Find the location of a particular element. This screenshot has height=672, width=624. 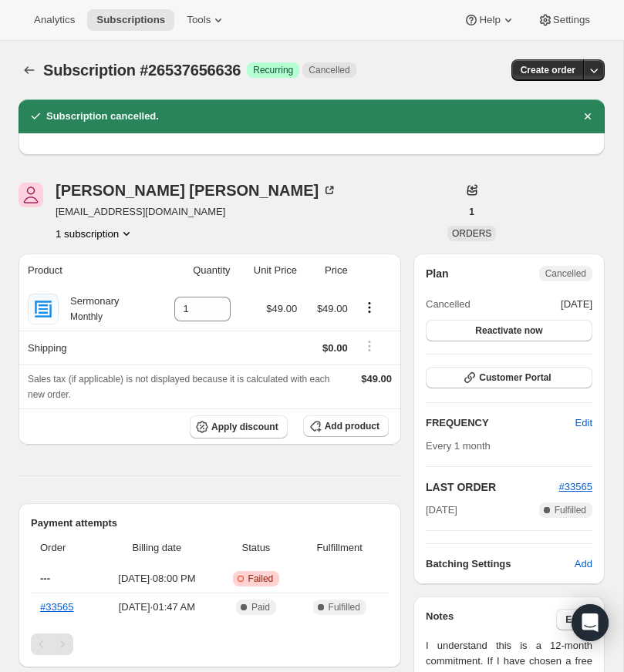

button: Tools is located at coordinates (206, 20).